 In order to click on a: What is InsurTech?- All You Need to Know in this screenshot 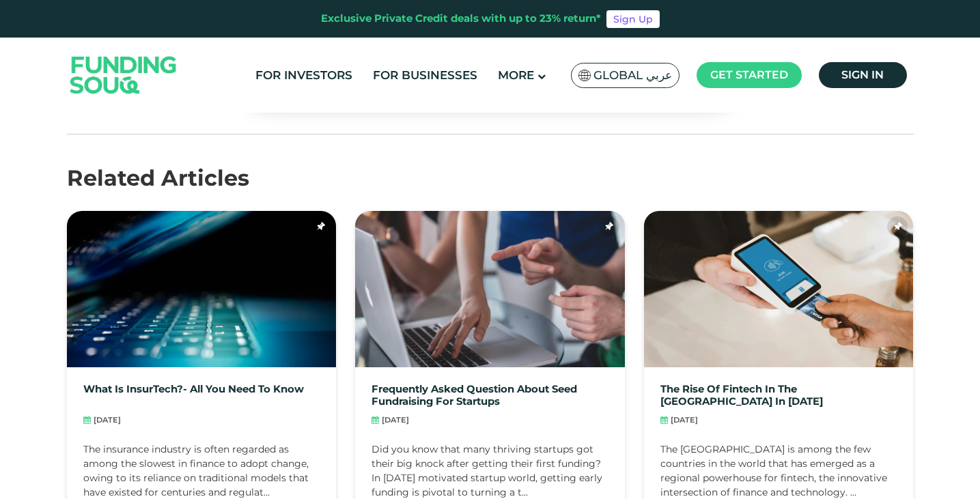, I will do `click(194, 396)`.